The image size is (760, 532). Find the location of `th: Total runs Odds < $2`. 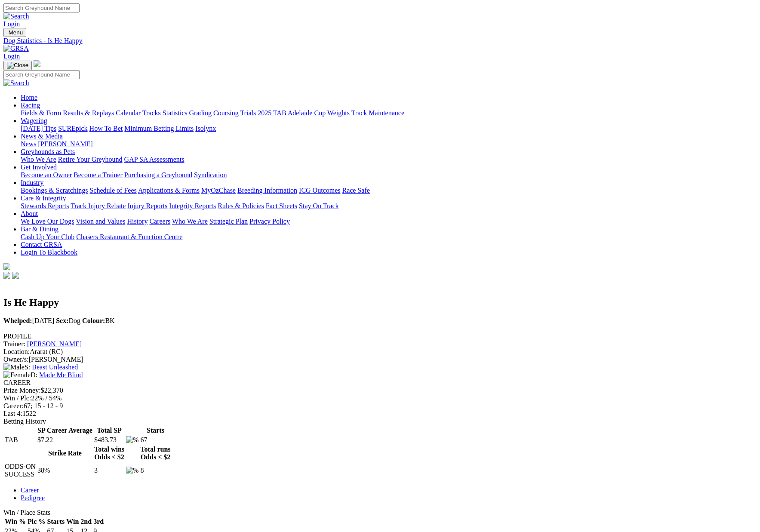

th: Total runs Odds < $2 is located at coordinates (155, 453).